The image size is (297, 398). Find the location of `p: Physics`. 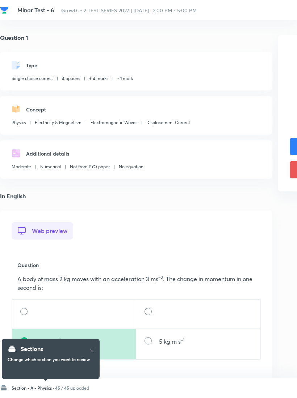

p: Physics is located at coordinates (18, 123).